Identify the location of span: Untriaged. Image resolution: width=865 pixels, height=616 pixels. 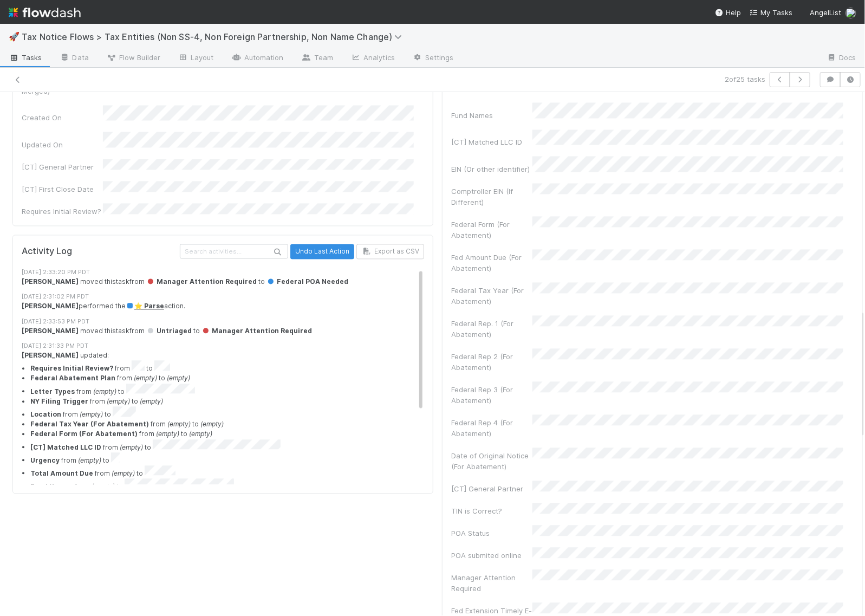
(169, 330).